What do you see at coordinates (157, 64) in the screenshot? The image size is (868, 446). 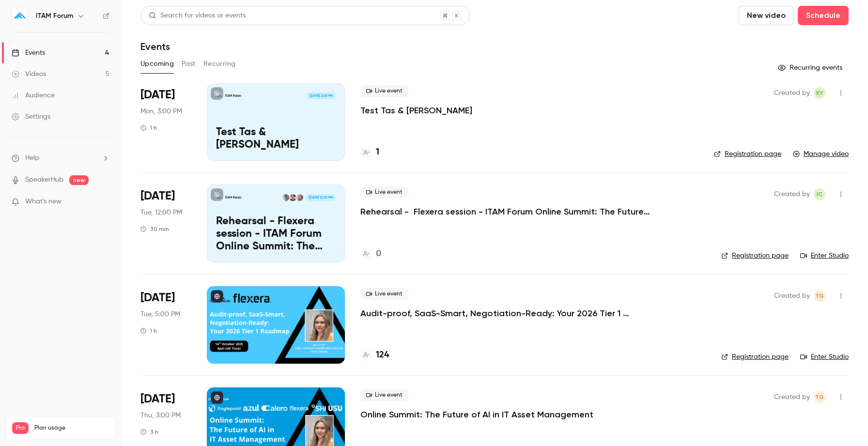 I see `button: Upcoming` at bounding box center [157, 64].